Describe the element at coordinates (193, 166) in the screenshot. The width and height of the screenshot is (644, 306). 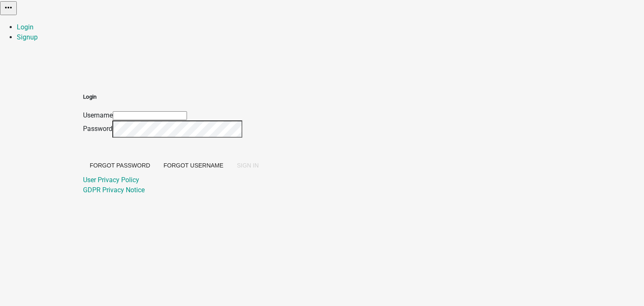
I see `button: Forgot Username` at that location.